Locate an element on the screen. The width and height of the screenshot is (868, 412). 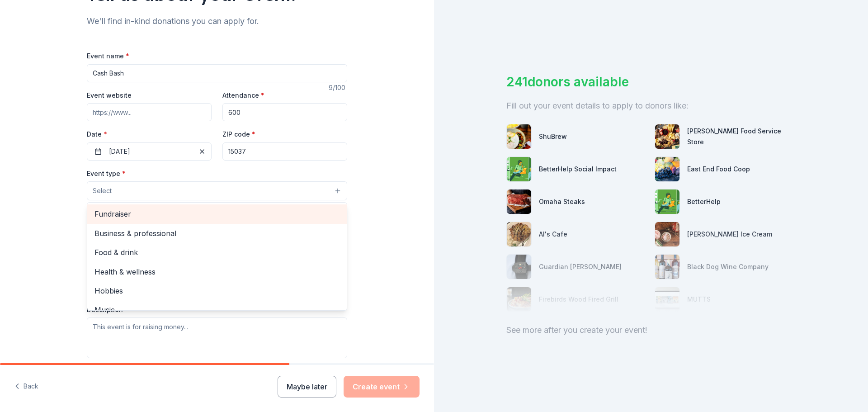
span: Fundraiser is located at coordinates (217, 214).